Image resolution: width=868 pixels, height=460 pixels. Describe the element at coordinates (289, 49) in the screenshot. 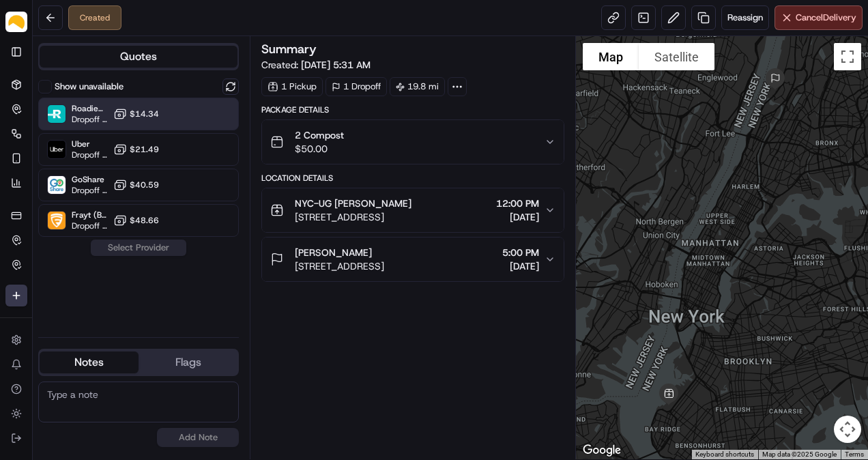

I see `h3: Summary` at that location.